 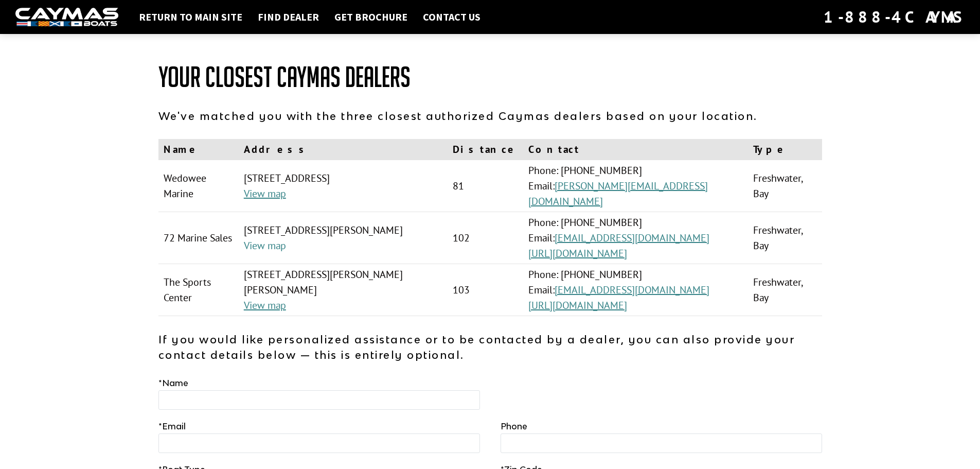 I want to click on a: Get Brochure, so click(x=371, y=17).